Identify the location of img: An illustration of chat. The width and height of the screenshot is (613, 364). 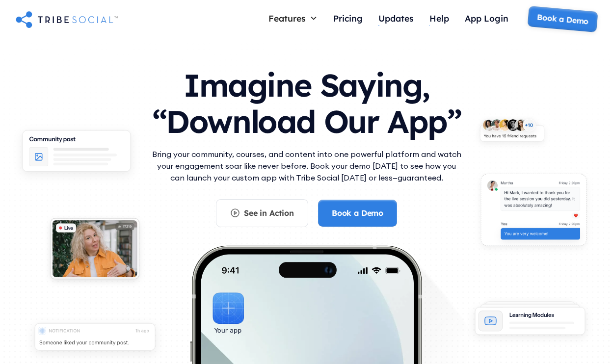
(533, 212).